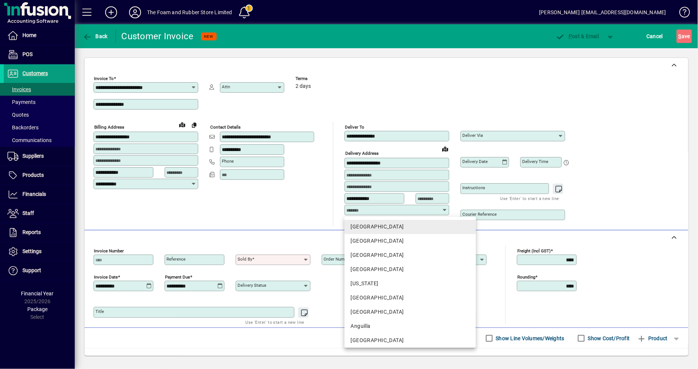 The image size is (698, 369). I want to click on mat-label: Delivery status, so click(252, 286).